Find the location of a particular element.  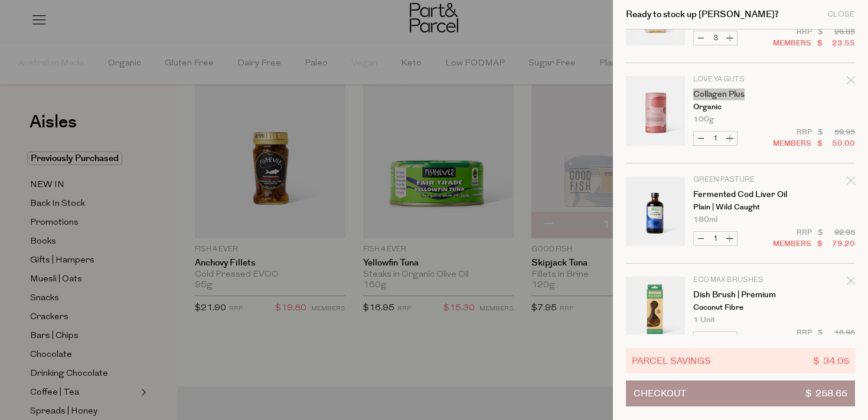

input: QTY Fermented Cod Liver Oil is located at coordinates (715, 238).